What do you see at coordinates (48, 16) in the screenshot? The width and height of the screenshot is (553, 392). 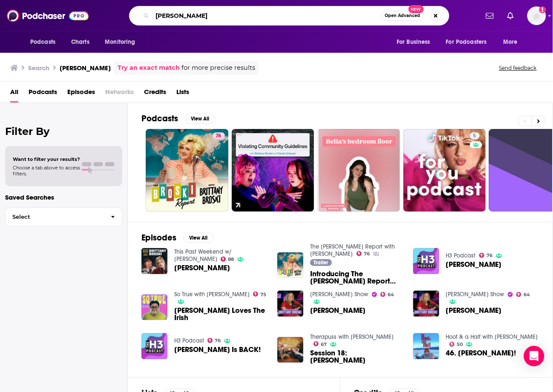 I see `img: Podchaser - Follow, Share and Rate Podcasts` at bounding box center [48, 16].